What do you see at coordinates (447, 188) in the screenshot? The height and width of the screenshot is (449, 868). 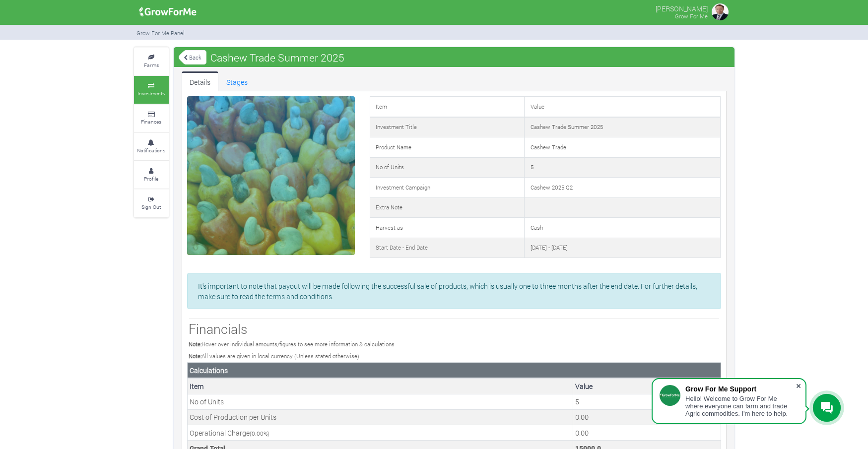 I see `td: Investment Campaign` at bounding box center [447, 188].